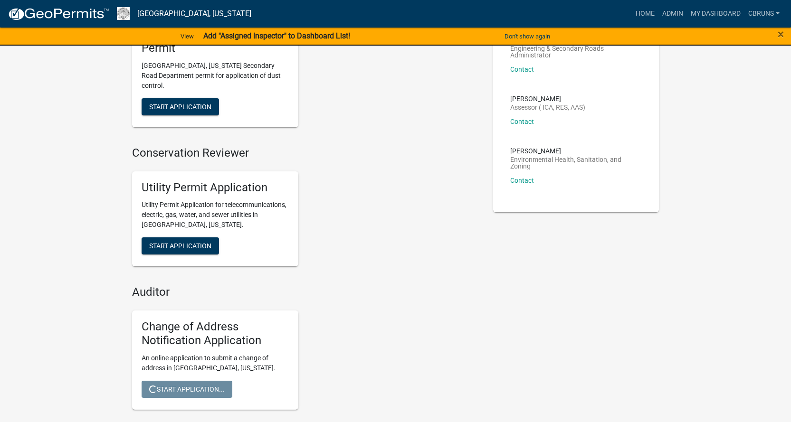 The image size is (791, 422). Describe the element at coordinates (715, 14) in the screenshot. I see `a: My Dashboard` at that location.